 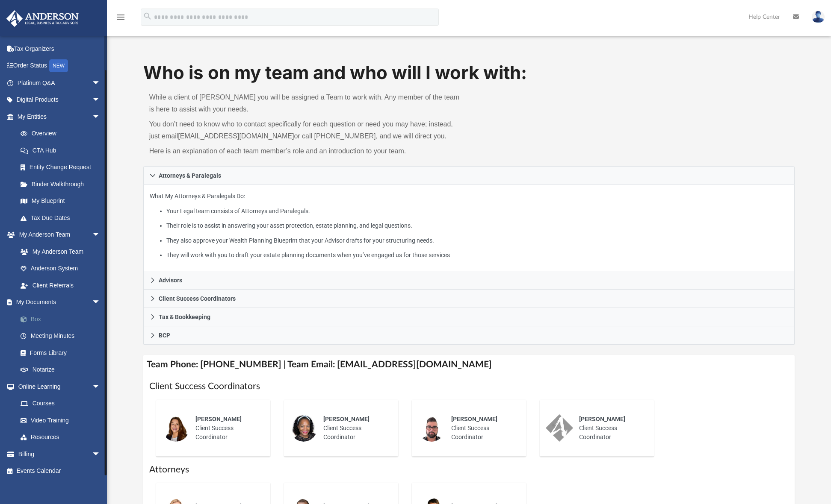 I want to click on a: Order StatusNEW, so click(x=59, y=66).